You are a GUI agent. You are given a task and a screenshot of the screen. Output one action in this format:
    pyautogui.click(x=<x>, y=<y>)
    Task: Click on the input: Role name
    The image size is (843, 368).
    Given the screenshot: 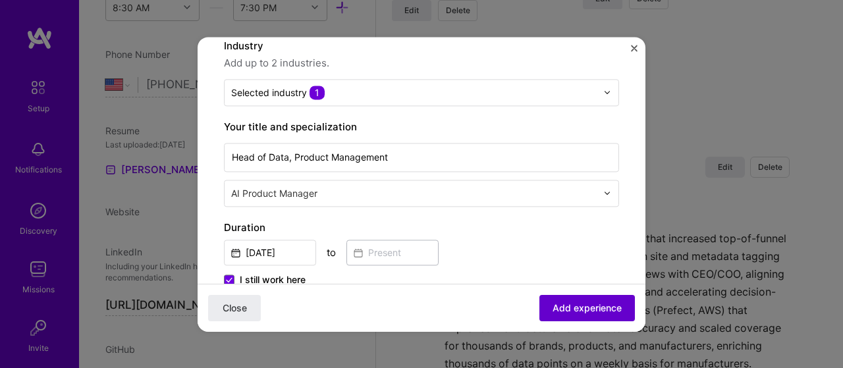 What is the action you would take?
    pyautogui.click(x=421, y=157)
    